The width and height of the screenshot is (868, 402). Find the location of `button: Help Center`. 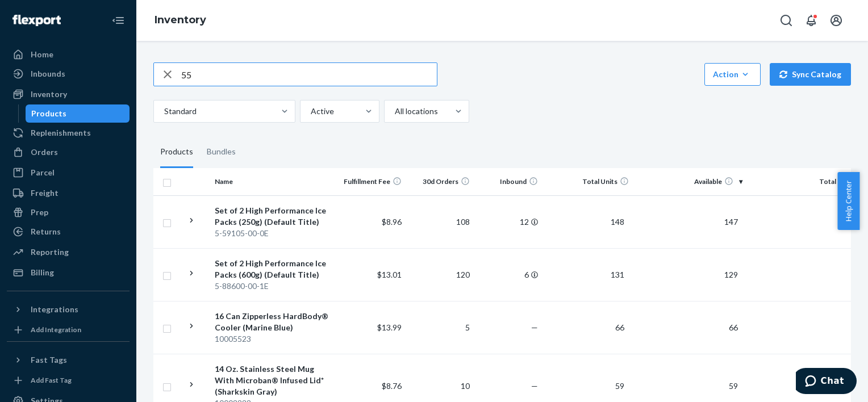

button: Help Center is located at coordinates (848, 201).